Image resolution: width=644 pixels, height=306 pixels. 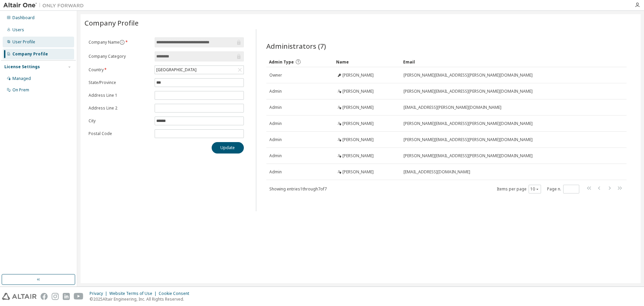 What do you see at coordinates (228, 147) in the screenshot?
I see `button: Update` at bounding box center [228, 147].